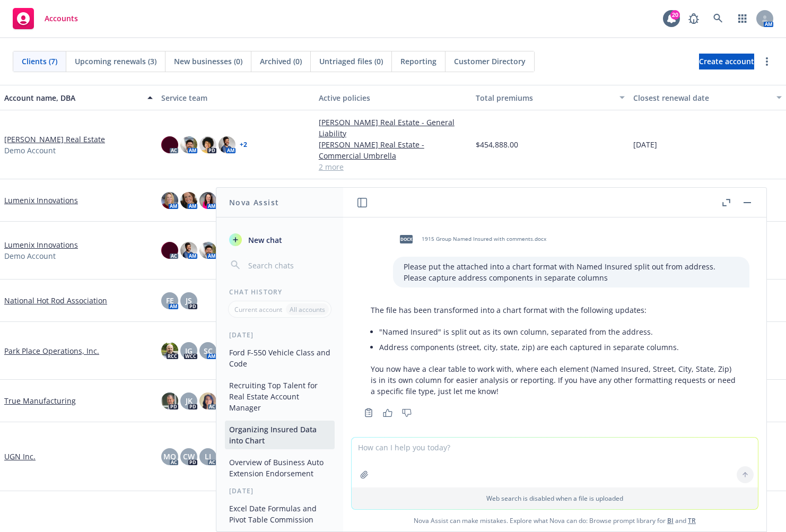  I want to click on p: Please put the attached into a chart format with Named Insured split out from address. Please cap..., so click(571, 272).